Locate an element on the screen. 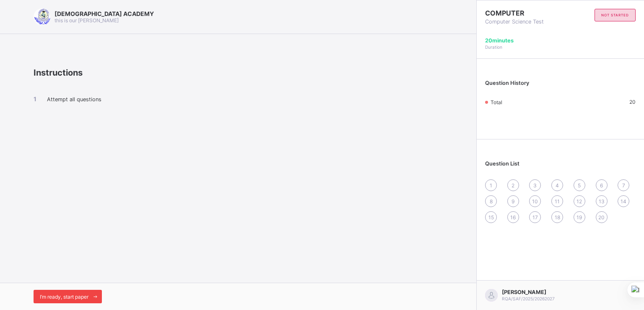 This screenshot has width=644, height=310. span: 5 is located at coordinates (579, 185).